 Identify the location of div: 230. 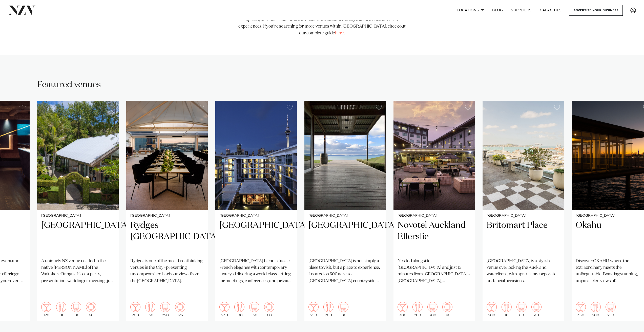
(224, 309).